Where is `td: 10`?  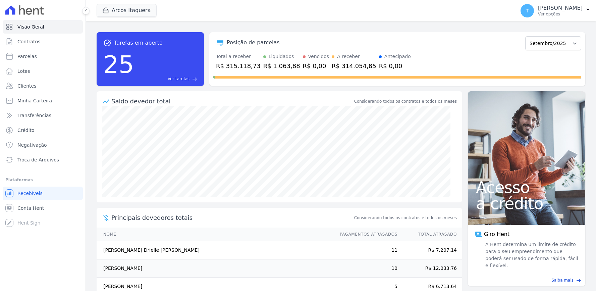
td: 10 is located at coordinates (366, 268).